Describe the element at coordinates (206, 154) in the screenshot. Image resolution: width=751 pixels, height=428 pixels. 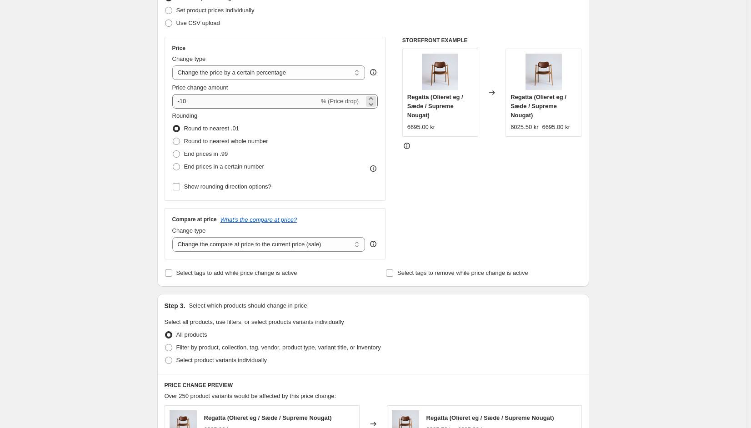
I see `span: End prices in .99` at that location.